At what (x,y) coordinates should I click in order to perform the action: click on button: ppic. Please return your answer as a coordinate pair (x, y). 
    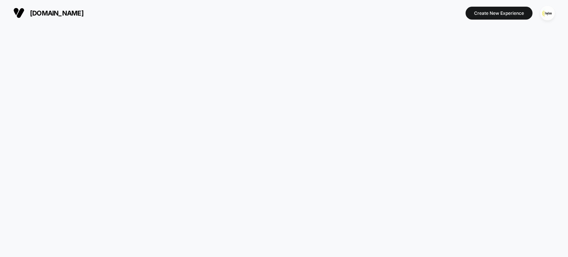
    Looking at the image, I should click on (547, 13).